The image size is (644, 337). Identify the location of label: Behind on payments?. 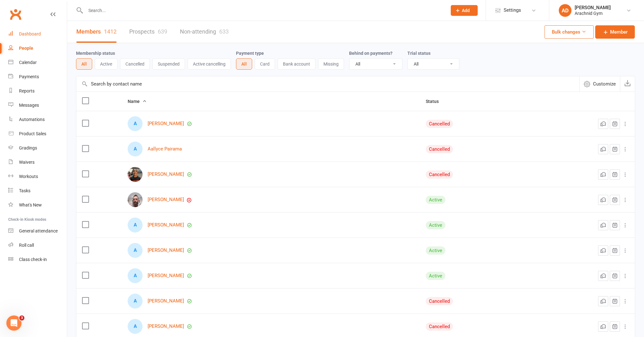
(371, 53).